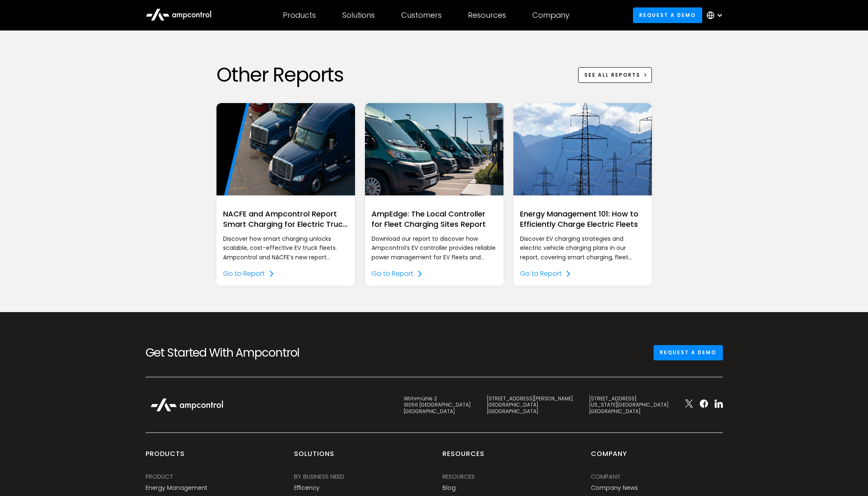  Describe the element at coordinates (612, 75) in the screenshot. I see `div: See All Reports` at that location.